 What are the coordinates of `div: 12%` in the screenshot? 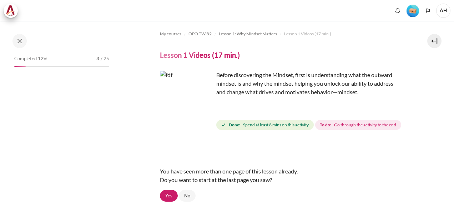 It's located at (20, 66).